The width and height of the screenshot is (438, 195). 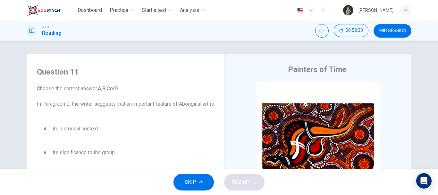 What do you see at coordinates (119, 10) in the screenshot?
I see `span: Practice` at bounding box center [119, 10].